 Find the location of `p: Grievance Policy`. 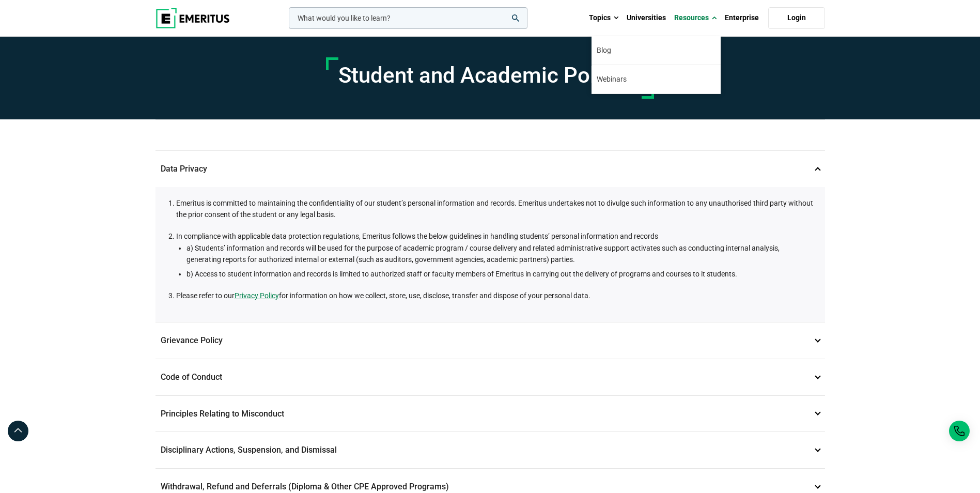

p: Grievance Policy is located at coordinates (490, 341).